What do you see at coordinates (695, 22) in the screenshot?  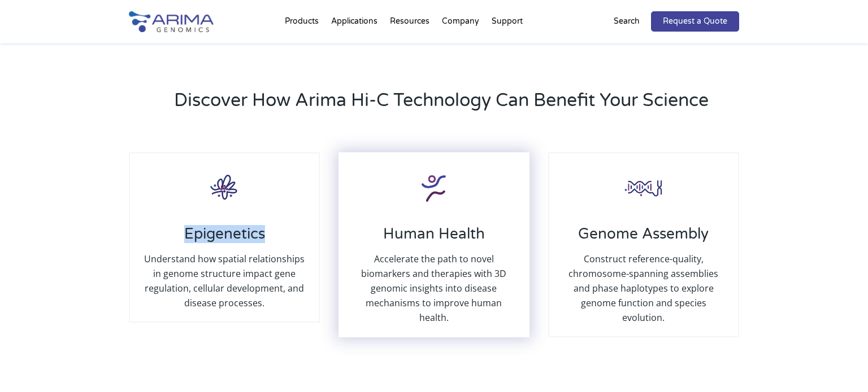 I see `a: Request a Quote` at bounding box center [695, 22].